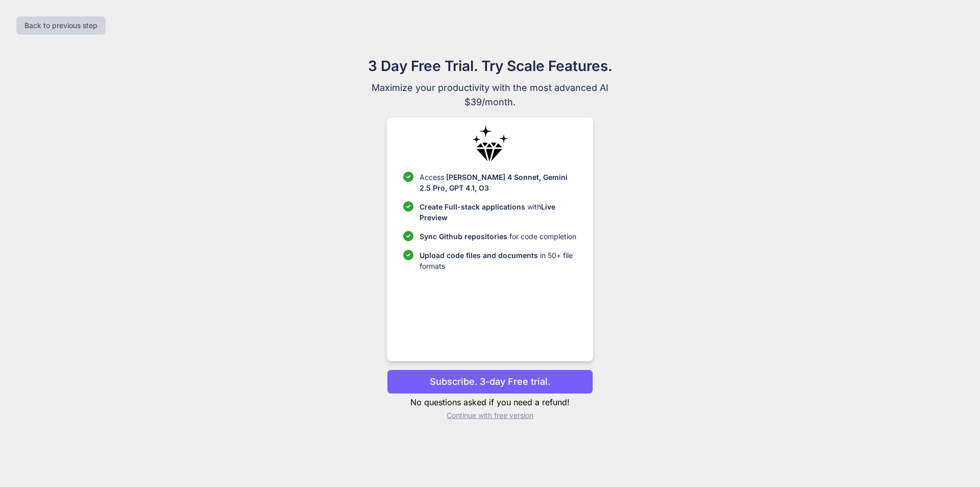 The height and width of the screenshot is (487, 980). What do you see at coordinates (498, 182) in the screenshot?
I see `p: Access` at bounding box center [498, 182].